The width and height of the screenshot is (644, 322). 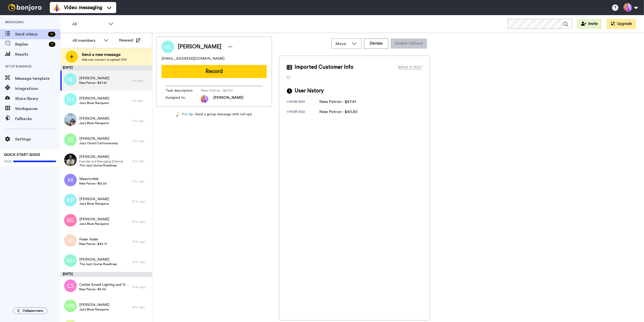 I want to click on span: Video messaging, so click(x=83, y=7).